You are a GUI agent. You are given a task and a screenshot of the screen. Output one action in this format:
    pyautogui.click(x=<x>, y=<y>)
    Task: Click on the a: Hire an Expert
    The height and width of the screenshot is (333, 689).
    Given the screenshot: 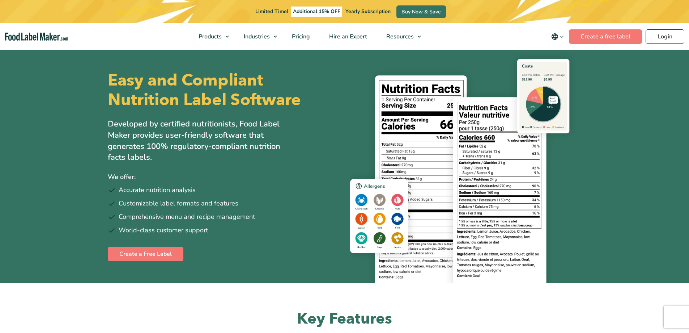 What is the action you would take?
    pyautogui.click(x=347, y=37)
    